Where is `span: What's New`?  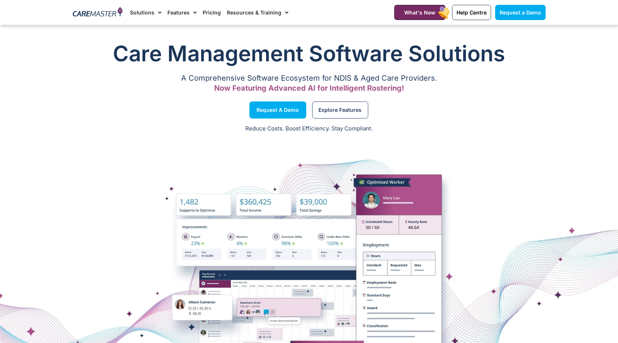
span: What's New is located at coordinates (420, 12).